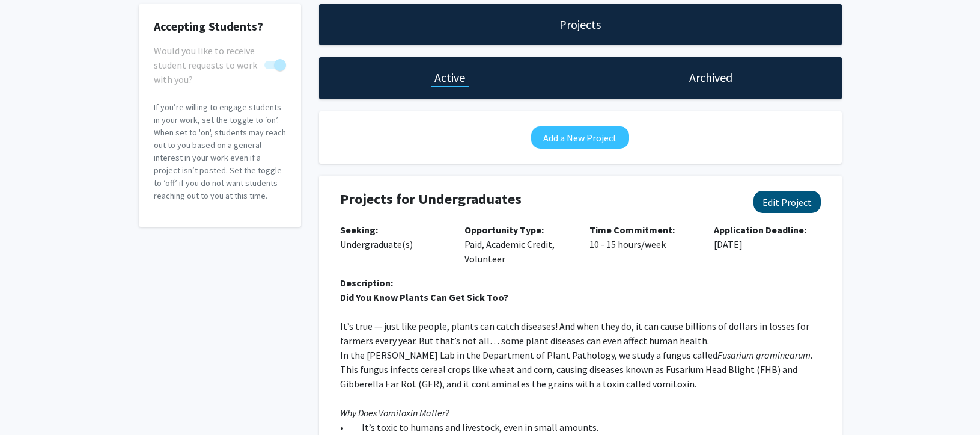  What do you see at coordinates (505, 230) in the screenshot?
I see `b: Opportunity Type:` at bounding box center [505, 230].